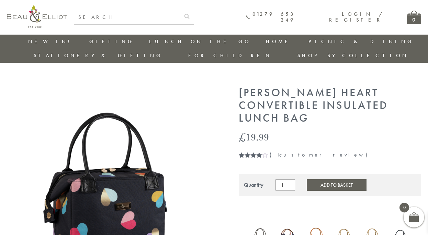 Image resolution: width=428 pixels, height=235 pixels. Describe the element at coordinates (285, 185) in the screenshot. I see `input: Product quantity` at that location.